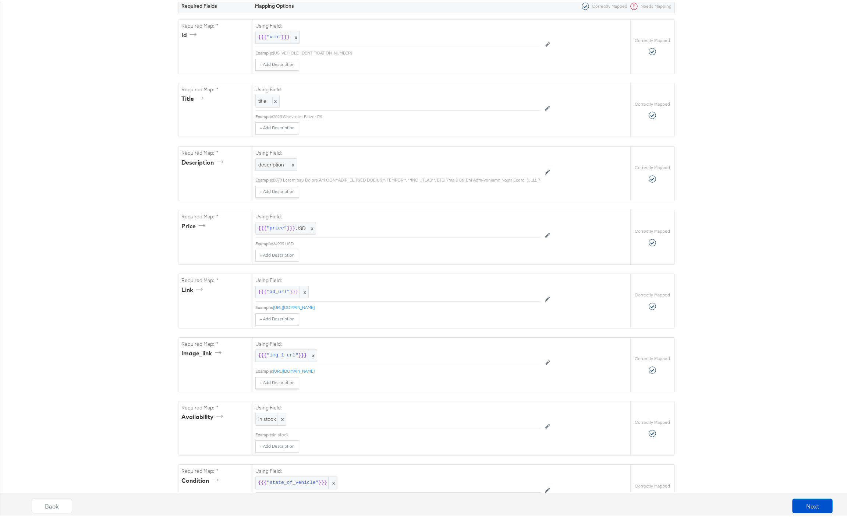 The width and height of the screenshot is (847, 517). I want to click on div: in stock, so click(407, 433).